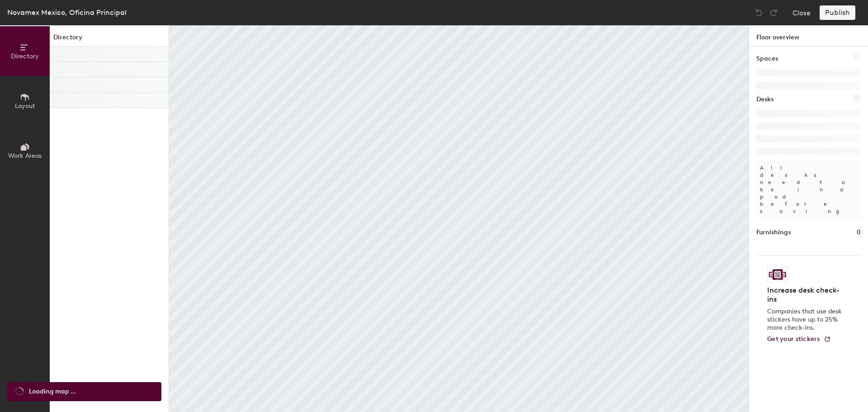 The height and width of the screenshot is (412, 868). Describe the element at coordinates (808, 36) in the screenshot. I see `h1: Floor overview` at that location.